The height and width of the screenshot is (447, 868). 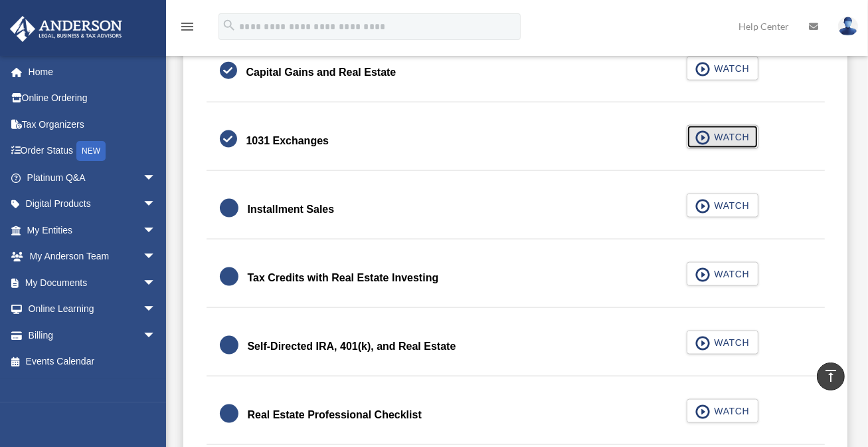 I want to click on a: My Entitiesarrow_drop_down, so click(x=92, y=230).